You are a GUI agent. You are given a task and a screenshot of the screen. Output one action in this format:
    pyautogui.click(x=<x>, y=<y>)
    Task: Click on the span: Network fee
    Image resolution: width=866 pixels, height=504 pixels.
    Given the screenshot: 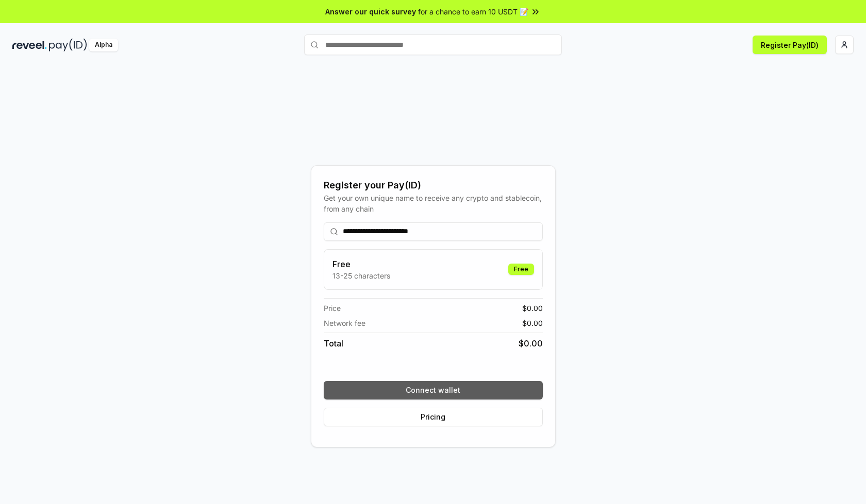 What is the action you would take?
    pyautogui.click(x=344, y=323)
    